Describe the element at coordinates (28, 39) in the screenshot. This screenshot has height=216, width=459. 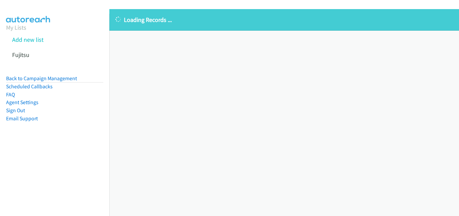
I see `a: Add new list` at that location.